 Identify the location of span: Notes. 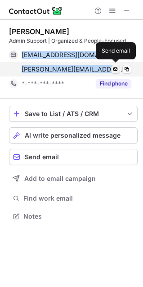
(79, 216).